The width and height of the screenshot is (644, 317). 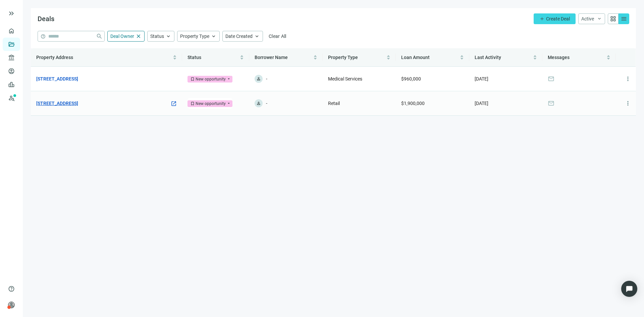 I want to click on span: grid_view, so click(x=613, y=19).